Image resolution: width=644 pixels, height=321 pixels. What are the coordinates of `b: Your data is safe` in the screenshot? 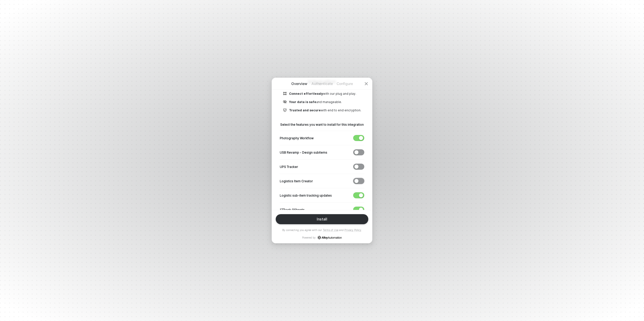 It's located at (303, 102).